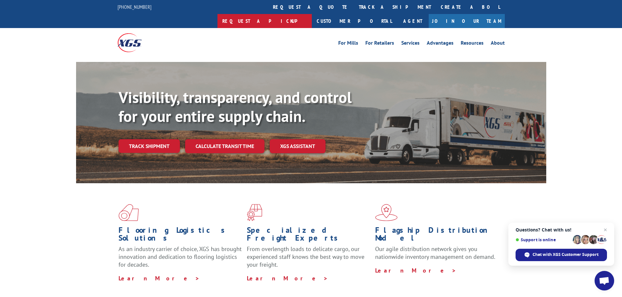  What do you see at coordinates (410, 44) in the screenshot?
I see `a: Services` at bounding box center [410, 44].